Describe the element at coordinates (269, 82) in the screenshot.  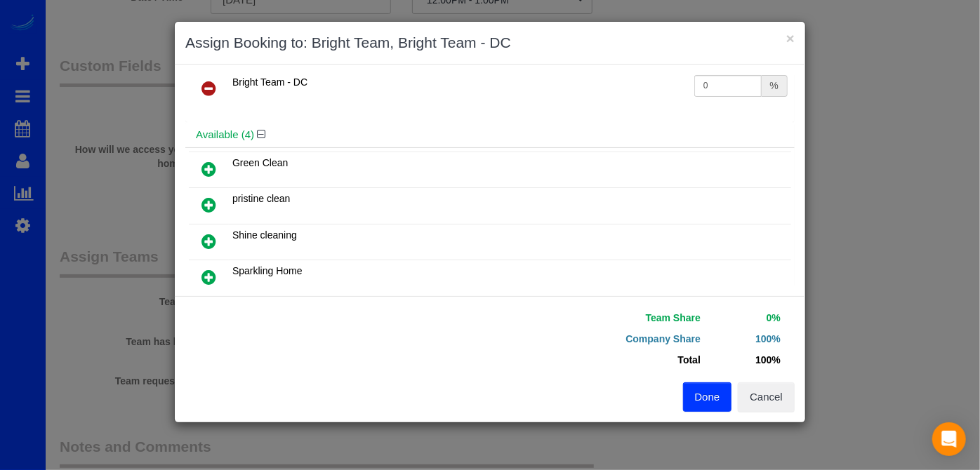
I see `span: Bright Team - DC` at that location.